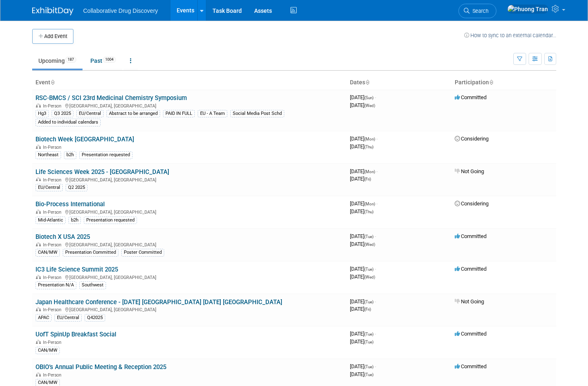 This screenshot has height=386, width=588. I want to click on a: OBIO’s Annual Public Meeting & Reception 2025, so click(101, 367).